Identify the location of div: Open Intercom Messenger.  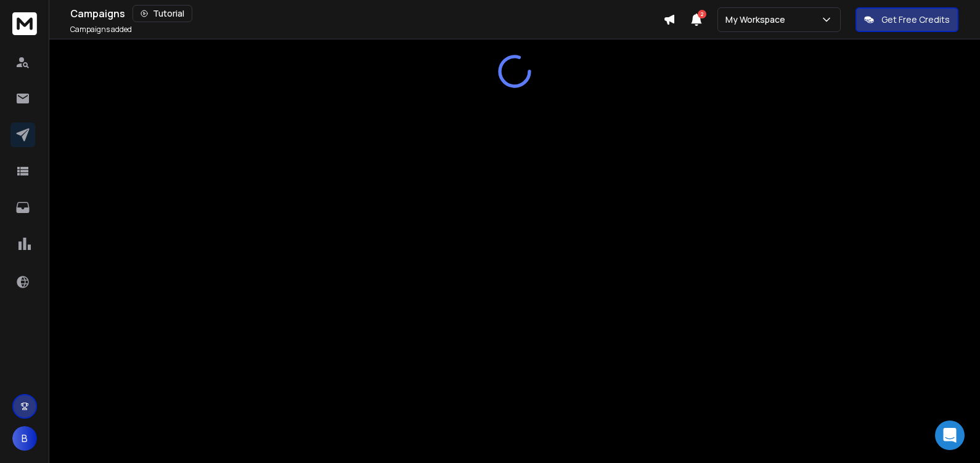
(950, 436).